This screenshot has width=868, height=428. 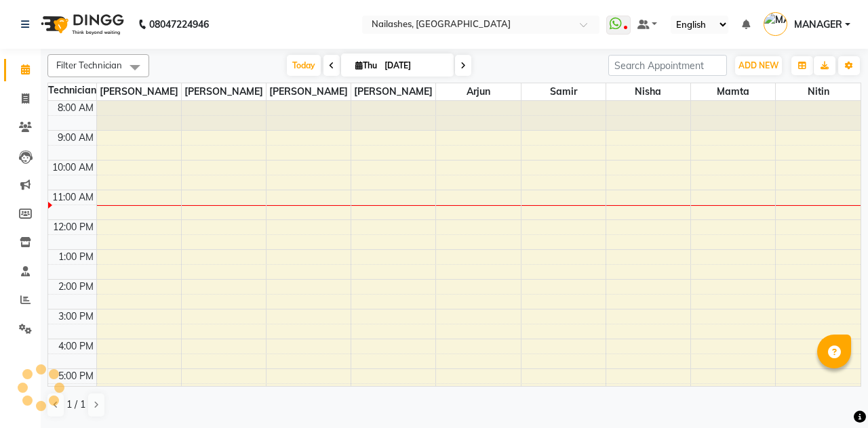 I want to click on b: 08047224946, so click(x=179, y=25).